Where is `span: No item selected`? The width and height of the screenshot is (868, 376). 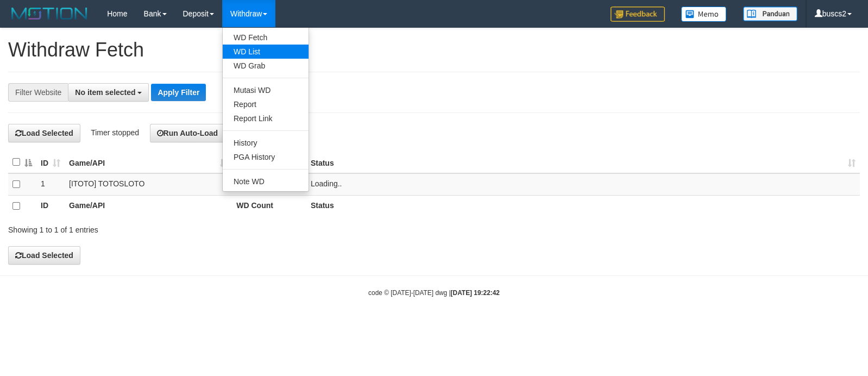 span: No item selected is located at coordinates (105, 92).